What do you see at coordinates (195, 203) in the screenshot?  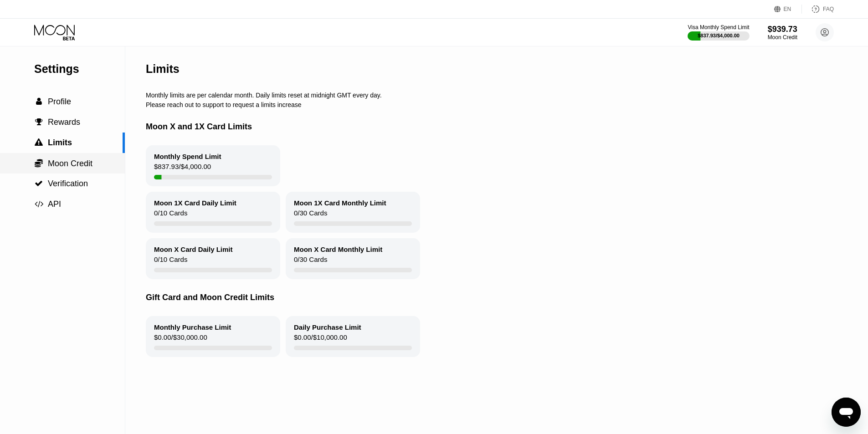 I see `div: Moon 1X Card Daily Limit` at bounding box center [195, 203].